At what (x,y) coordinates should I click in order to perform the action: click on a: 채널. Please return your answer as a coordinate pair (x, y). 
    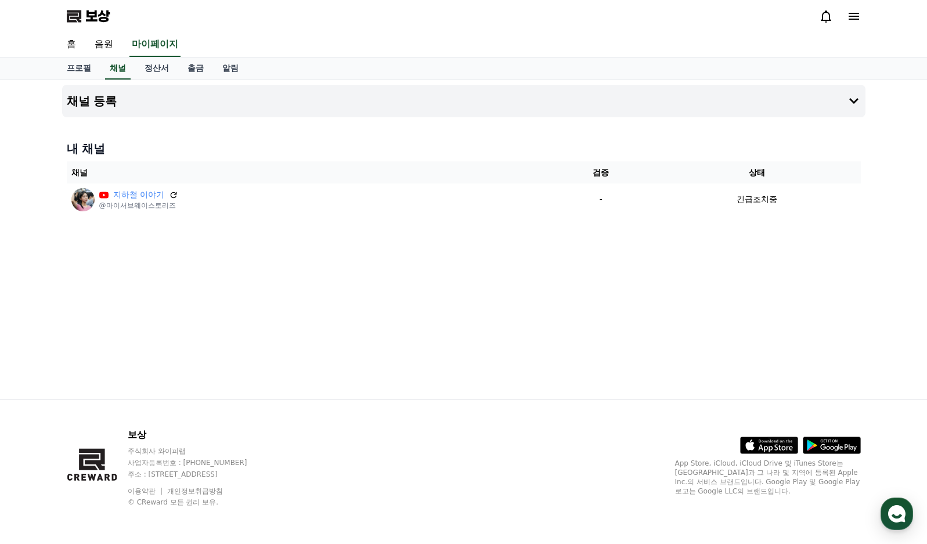
    Looking at the image, I should click on (118, 68).